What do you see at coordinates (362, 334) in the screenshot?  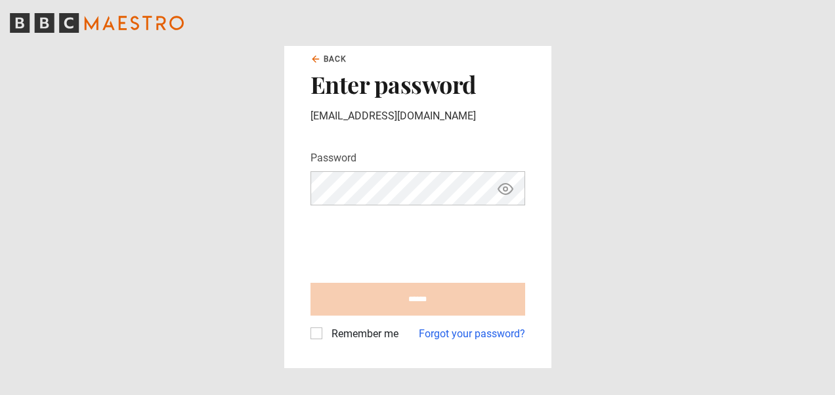 I see `label: Remember me` at bounding box center [362, 334].